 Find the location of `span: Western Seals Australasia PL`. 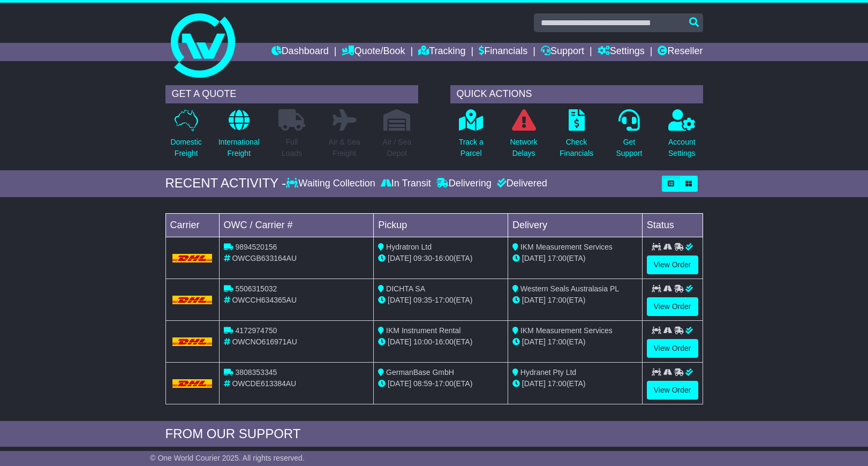

span: Western Seals Australasia PL is located at coordinates (570, 289).